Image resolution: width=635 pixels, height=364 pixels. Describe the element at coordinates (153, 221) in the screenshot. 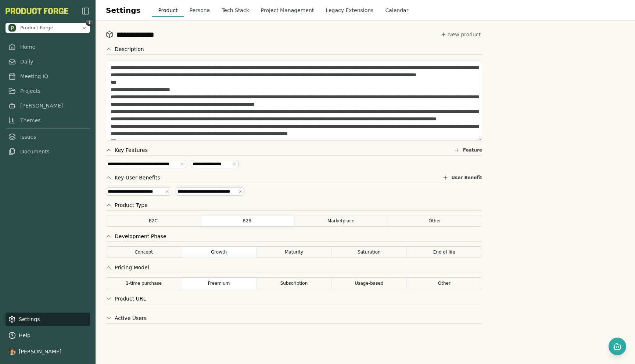

I see `button: B2C` at that location.